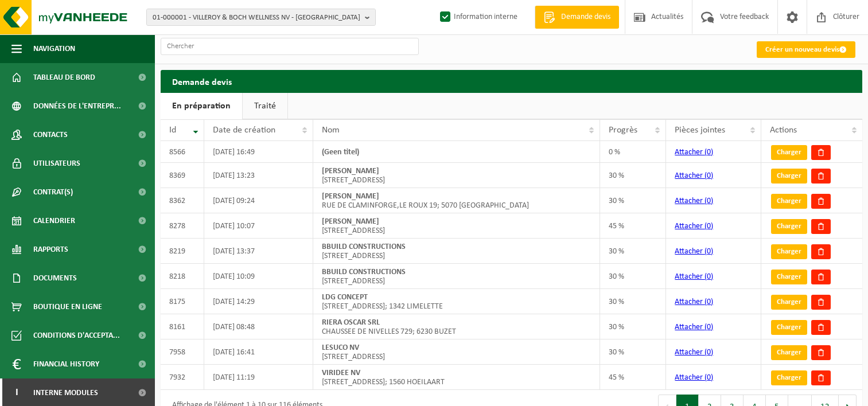 Image resolution: width=868 pixels, height=406 pixels. I want to click on strong: (Geen titel), so click(340, 152).